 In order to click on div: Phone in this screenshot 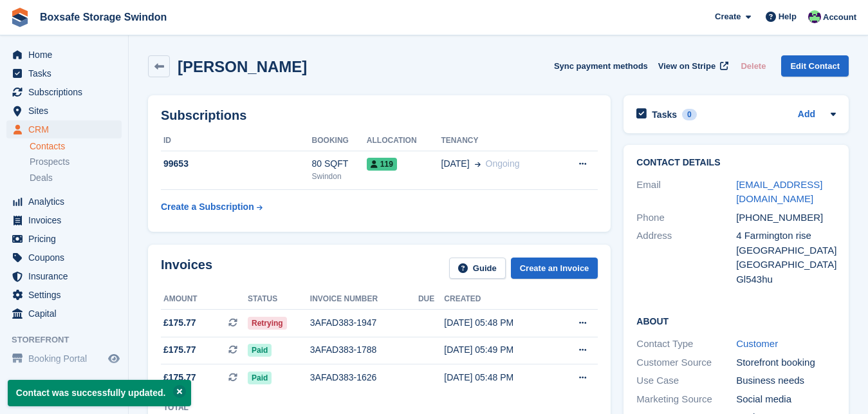, I will do `click(686, 217)`.